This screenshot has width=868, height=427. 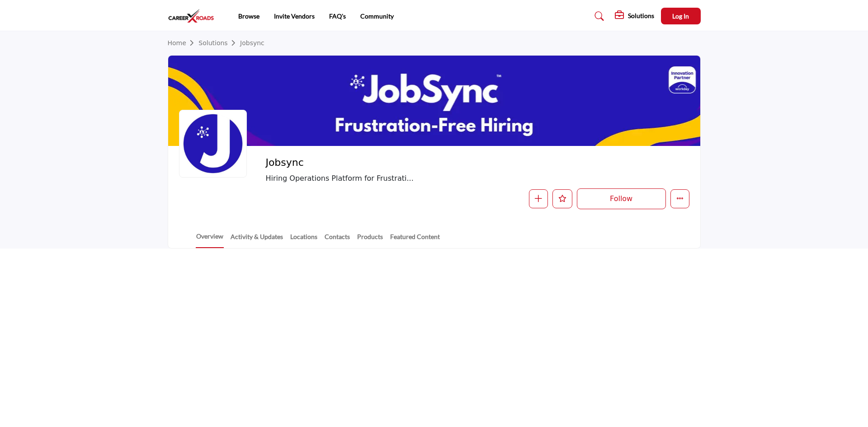 I want to click on a: Community, so click(x=377, y=16).